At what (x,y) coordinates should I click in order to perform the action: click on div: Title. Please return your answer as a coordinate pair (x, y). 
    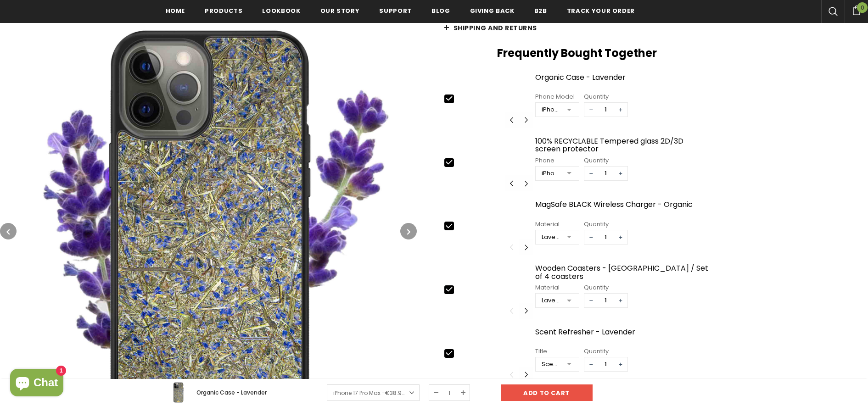
    Looking at the image, I should click on (557, 351).